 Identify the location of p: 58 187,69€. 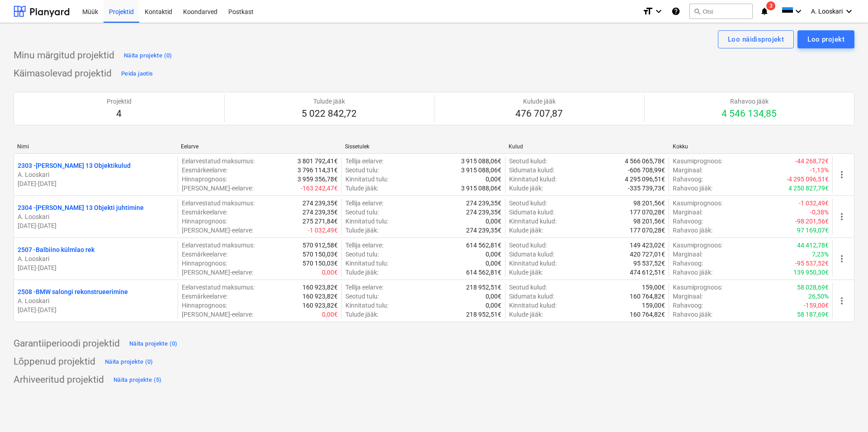
(813, 314).